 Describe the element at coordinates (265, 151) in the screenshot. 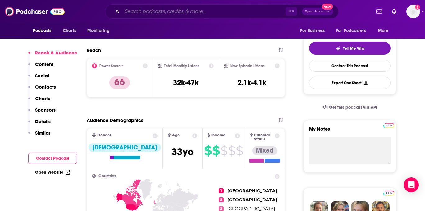

I see `div: Mixed` at that location.